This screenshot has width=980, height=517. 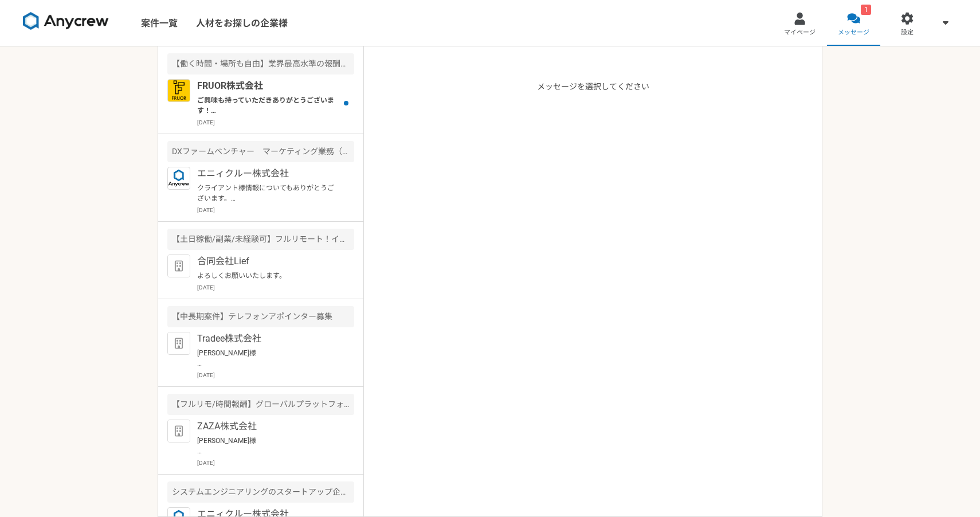 I want to click on p: よろしくお願いいたします。, so click(x=267, y=276).